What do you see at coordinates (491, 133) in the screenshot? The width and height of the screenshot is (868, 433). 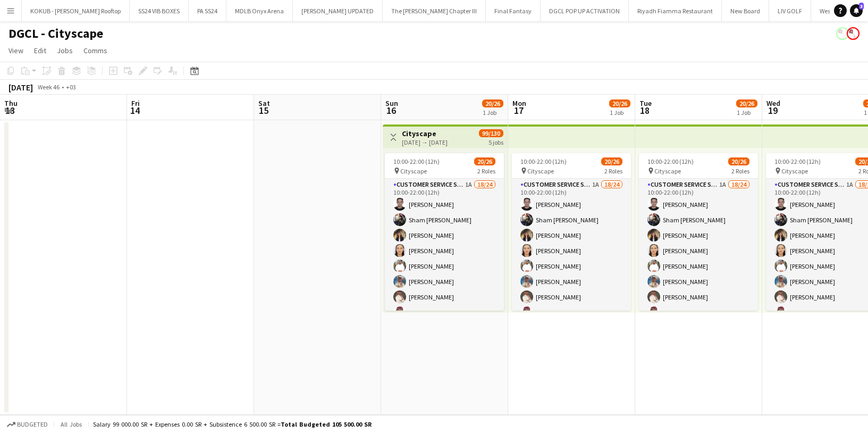 I see `span: 99/130` at bounding box center [491, 133].